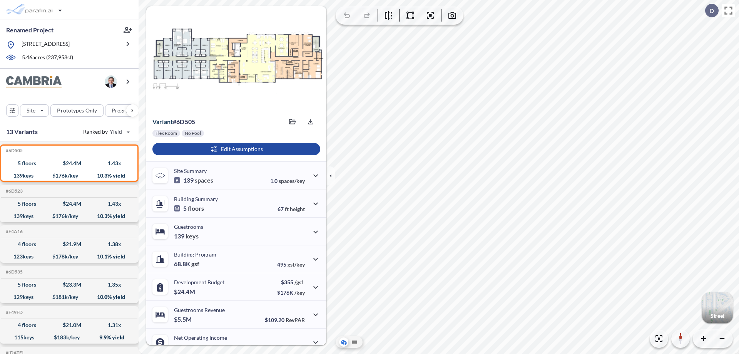 The image size is (739, 354). I want to click on button: Aerial View, so click(344, 342).